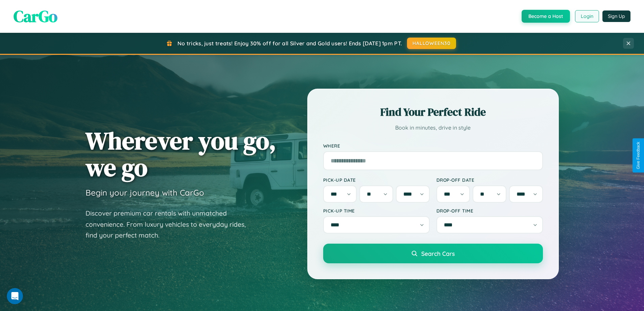 Image resolution: width=644 pixels, height=311 pixels. Describe the element at coordinates (376, 180) in the screenshot. I see `label: Pick-up Date` at that location.